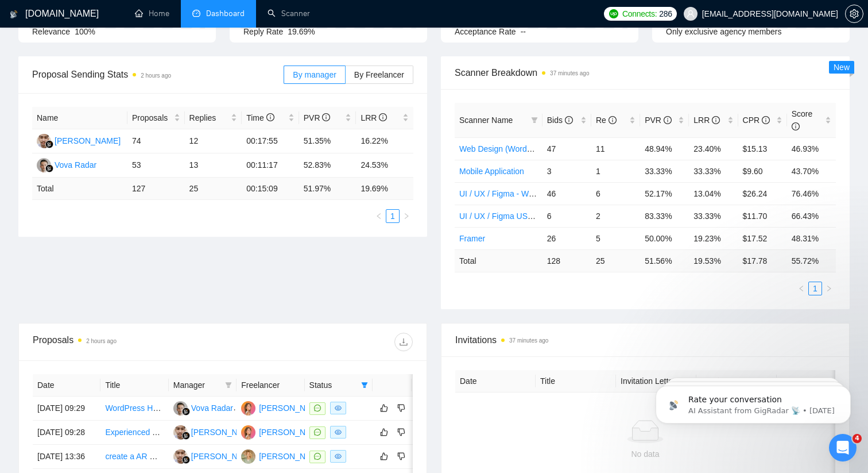  What do you see at coordinates (333, 385) in the screenshot?
I see `span: Status` at bounding box center [333, 385].